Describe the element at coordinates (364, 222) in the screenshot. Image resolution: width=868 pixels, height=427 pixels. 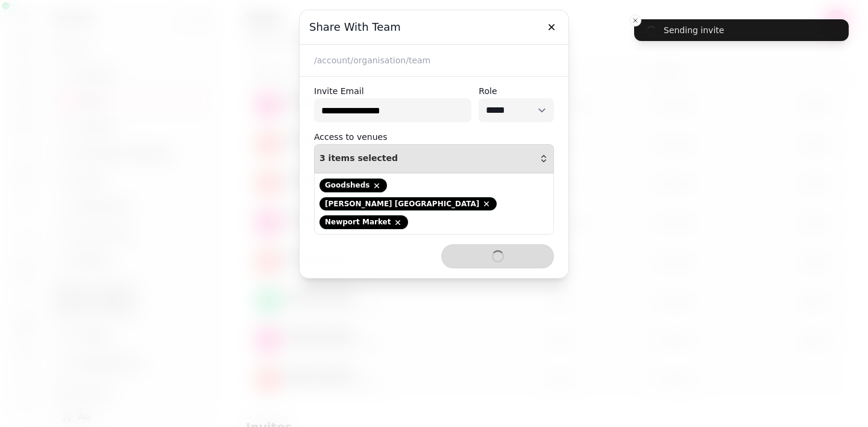
I see `div: Newport Market` at that location.